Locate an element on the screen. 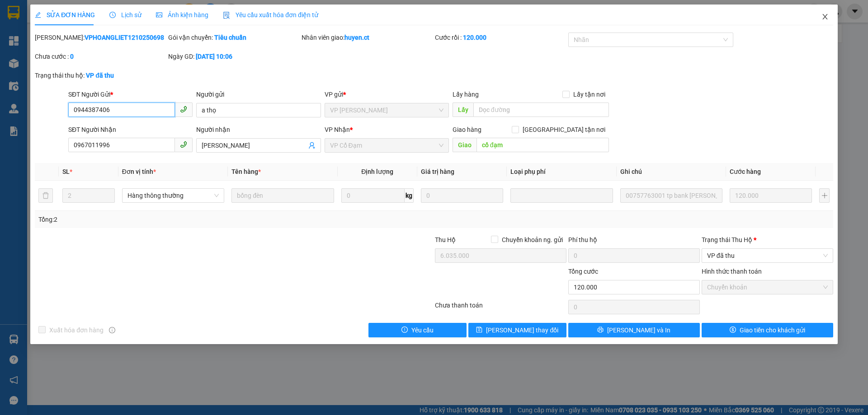 Image resolution: width=868 pixels, height=415 pixels. b: huyen.ct is located at coordinates (357, 38).